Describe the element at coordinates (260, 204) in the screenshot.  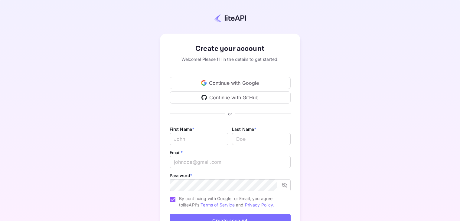
I see `a: Privacy Policy.` at that location.